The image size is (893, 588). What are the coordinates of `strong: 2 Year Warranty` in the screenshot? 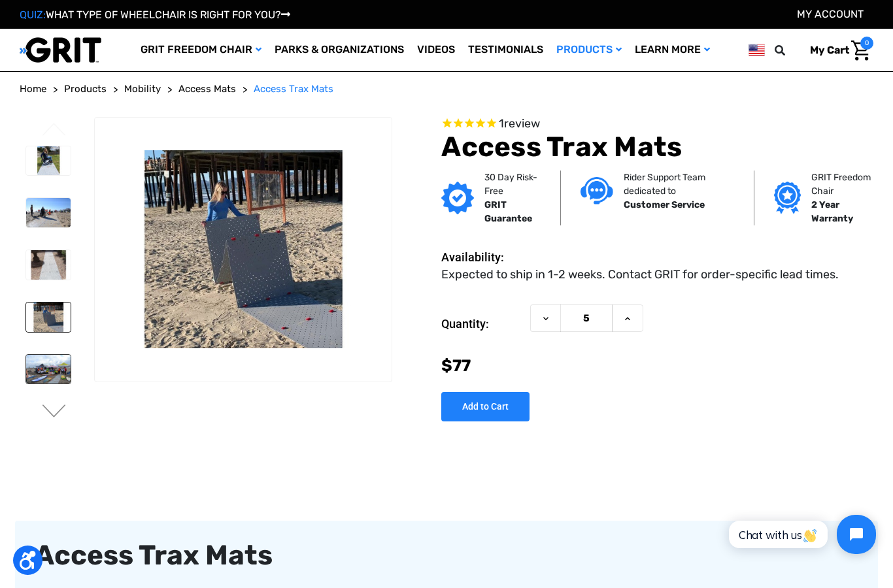 It's located at (832, 212).